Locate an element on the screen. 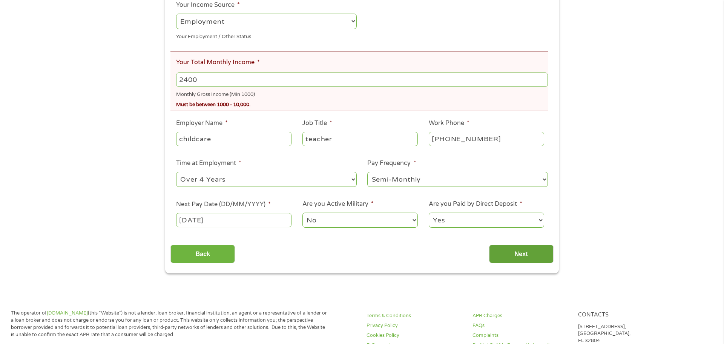  label: Your Income Source is located at coordinates (208, 5).